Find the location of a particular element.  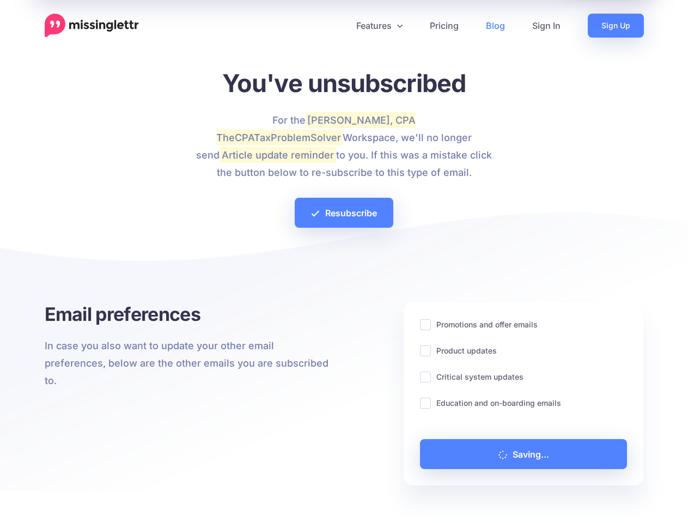

a: Sign Up is located at coordinates (616, 26).